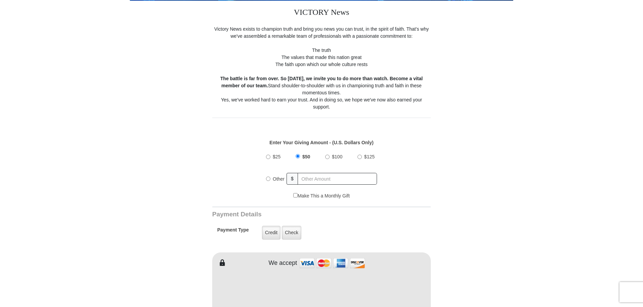 This screenshot has width=643, height=307. Describe the element at coordinates (337, 178) in the screenshot. I see `input: Other Amount` at that location.